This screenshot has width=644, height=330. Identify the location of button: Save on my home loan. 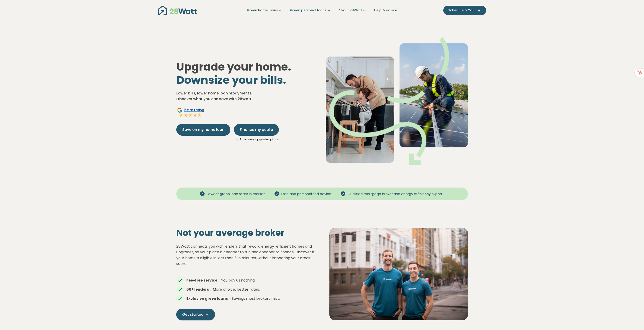
(203, 130).